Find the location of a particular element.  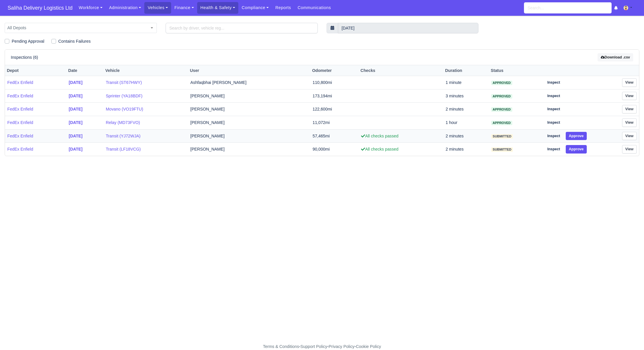

td: 90,000mi is located at coordinates (335, 149).